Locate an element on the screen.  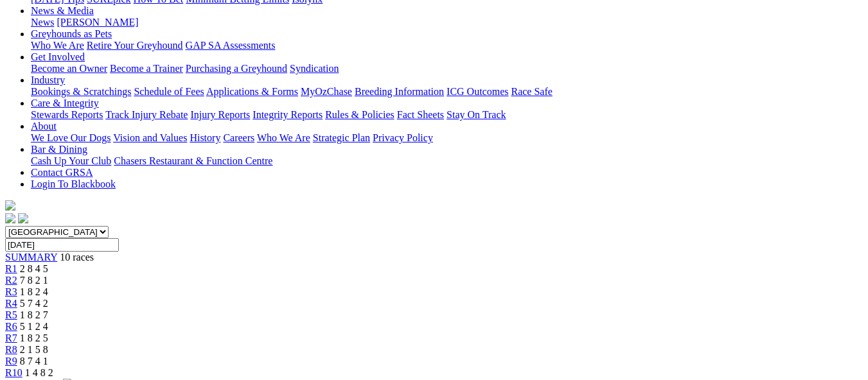
span: R6 is located at coordinates (11, 326).